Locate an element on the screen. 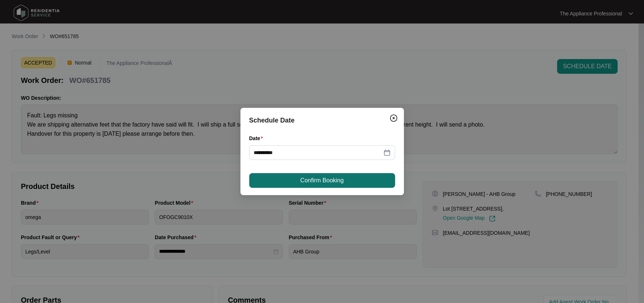 The image size is (644, 303). button: Close is located at coordinates (394, 118).